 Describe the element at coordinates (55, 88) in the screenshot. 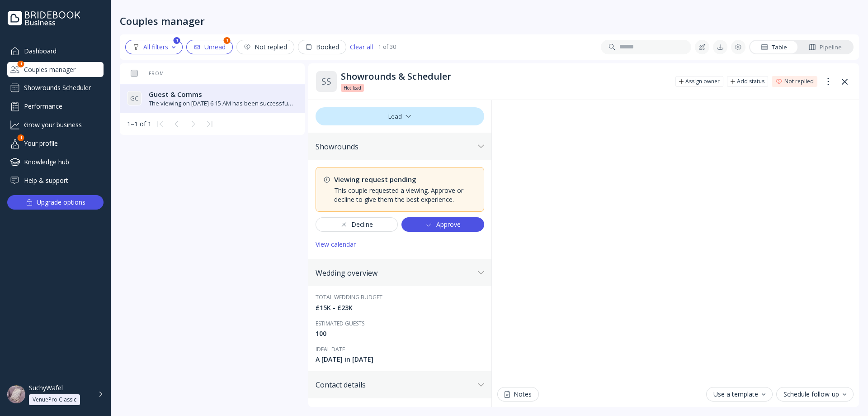

I see `div: Showrounds Scheduler` at that location.